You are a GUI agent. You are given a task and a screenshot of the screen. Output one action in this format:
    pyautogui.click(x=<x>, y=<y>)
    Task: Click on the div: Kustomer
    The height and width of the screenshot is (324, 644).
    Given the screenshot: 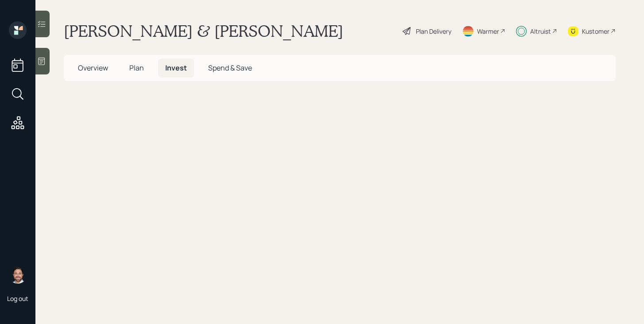 What is the action you would take?
    pyautogui.click(x=596, y=31)
    